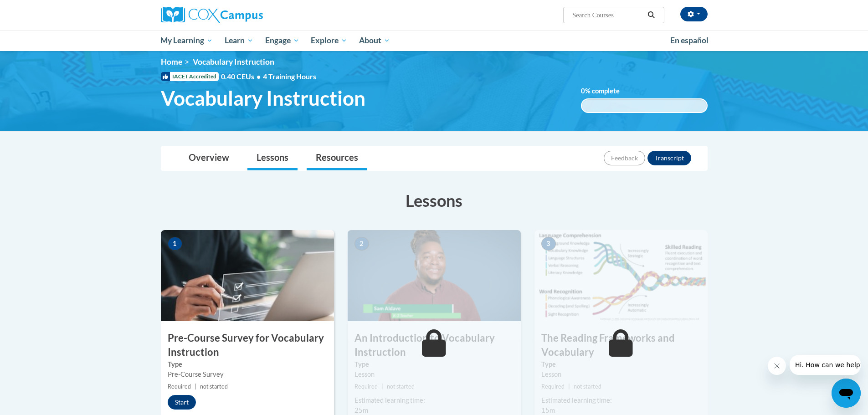  I want to click on a: Cox Campus, so click(248, 15).